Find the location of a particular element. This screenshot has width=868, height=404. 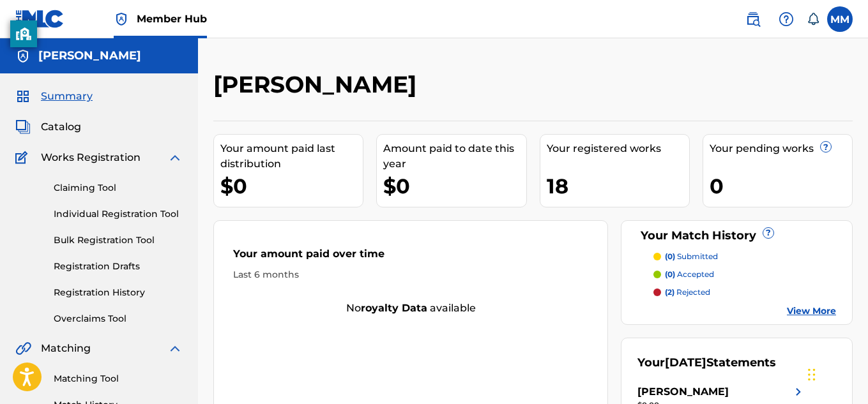

span: Summary is located at coordinates (67, 97).